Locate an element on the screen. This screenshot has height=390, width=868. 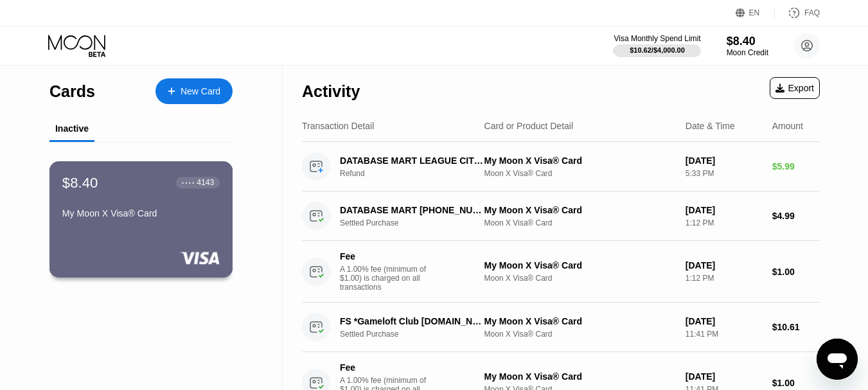
div: Card or Product Detail is located at coordinates (529, 126).